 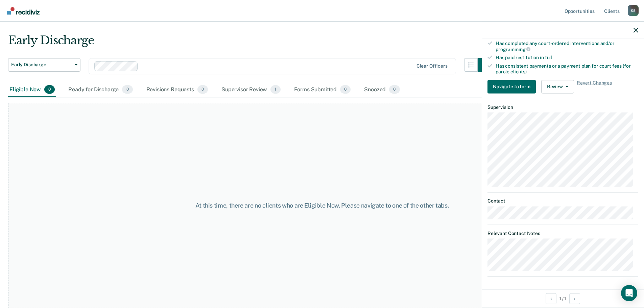 What do you see at coordinates (575, 299) in the screenshot?
I see `button: Next Opportunity` at bounding box center [575, 299].